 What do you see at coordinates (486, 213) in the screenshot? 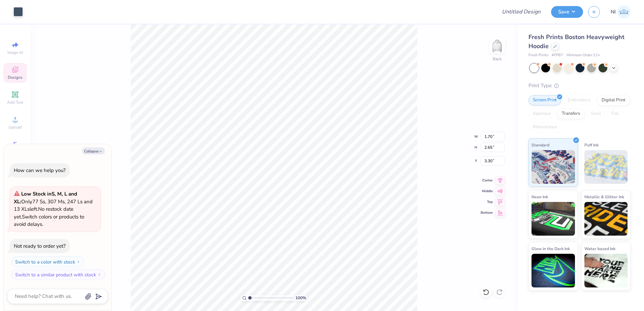
I see `span: Bottom` at bounding box center [486, 213].